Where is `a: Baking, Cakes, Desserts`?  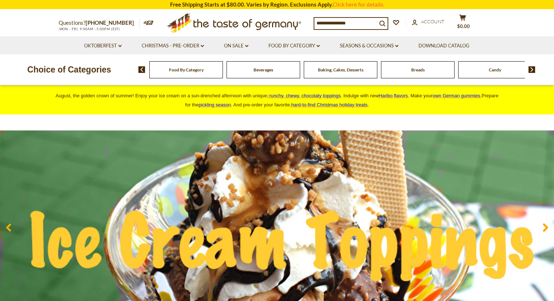
a: Baking, Cakes, Desserts is located at coordinates (340, 70).